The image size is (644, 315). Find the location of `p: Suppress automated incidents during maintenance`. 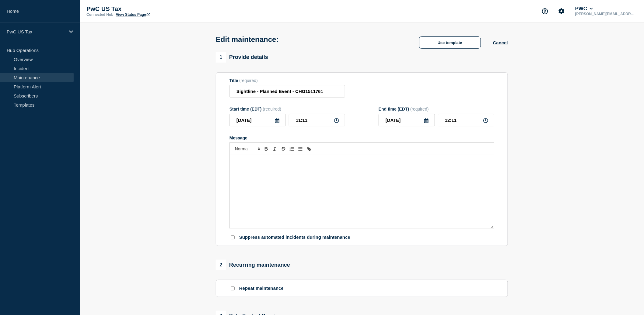

p: Suppress automated incidents during maintenance is located at coordinates (295, 238).